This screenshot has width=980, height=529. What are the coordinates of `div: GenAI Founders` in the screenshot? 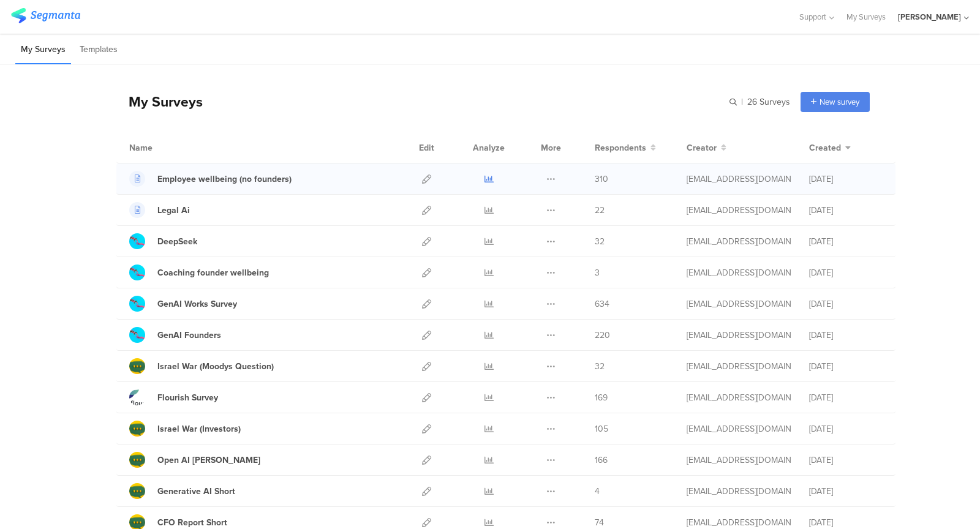 It's located at (190, 335).